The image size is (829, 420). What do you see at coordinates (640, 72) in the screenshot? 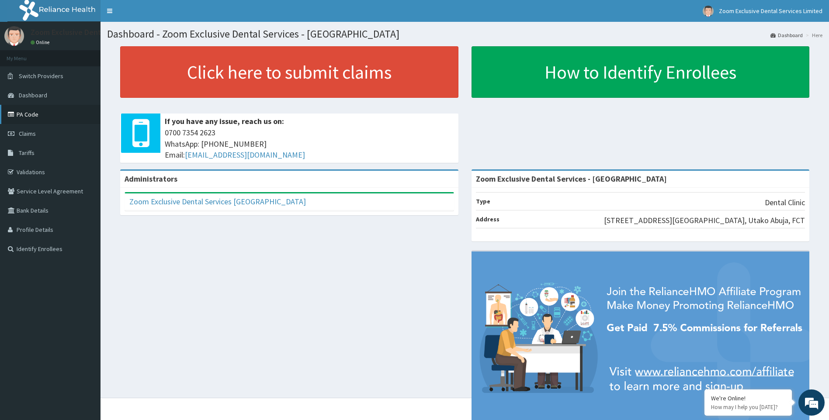
I see `a: How to Identify Enrollees` at bounding box center [640, 72].